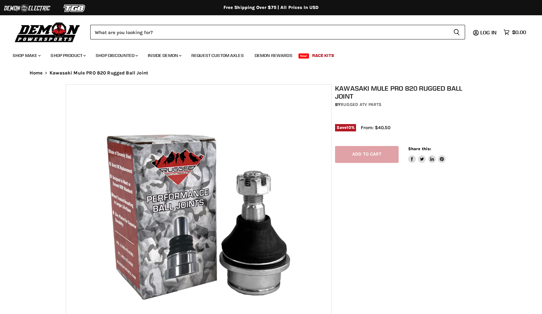  I want to click on input: Search, so click(269, 32).